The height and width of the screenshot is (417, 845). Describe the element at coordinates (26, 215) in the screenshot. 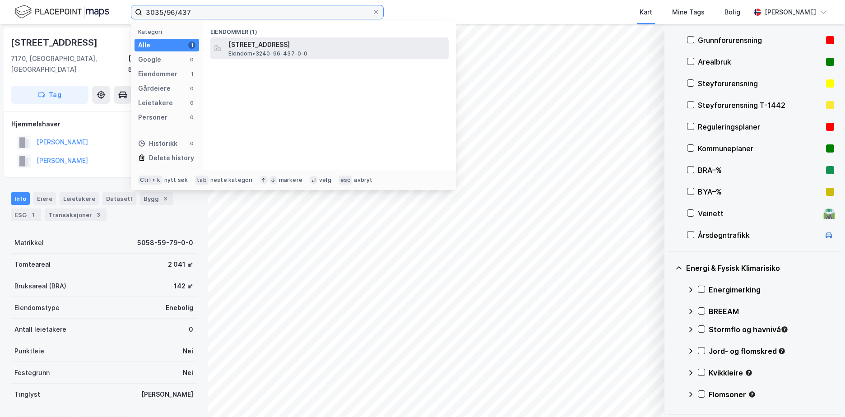

I see `div: ESG` at that location.